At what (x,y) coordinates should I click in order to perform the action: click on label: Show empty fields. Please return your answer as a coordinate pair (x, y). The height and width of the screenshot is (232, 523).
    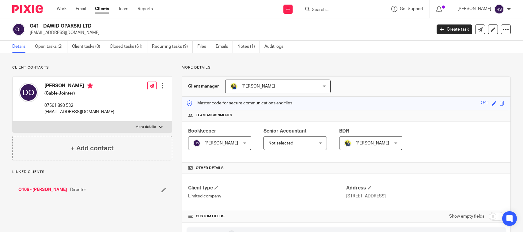
    Looking at the image, I should click on (467, 217).